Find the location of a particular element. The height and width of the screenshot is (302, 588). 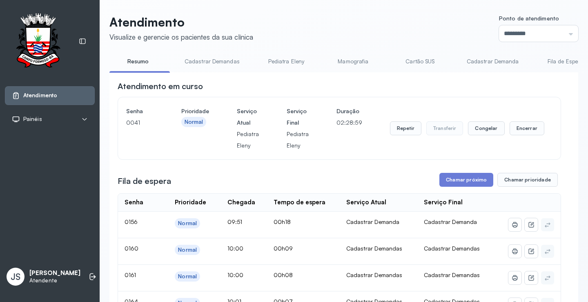

span: 0161 is located at coordinates (130, 274).